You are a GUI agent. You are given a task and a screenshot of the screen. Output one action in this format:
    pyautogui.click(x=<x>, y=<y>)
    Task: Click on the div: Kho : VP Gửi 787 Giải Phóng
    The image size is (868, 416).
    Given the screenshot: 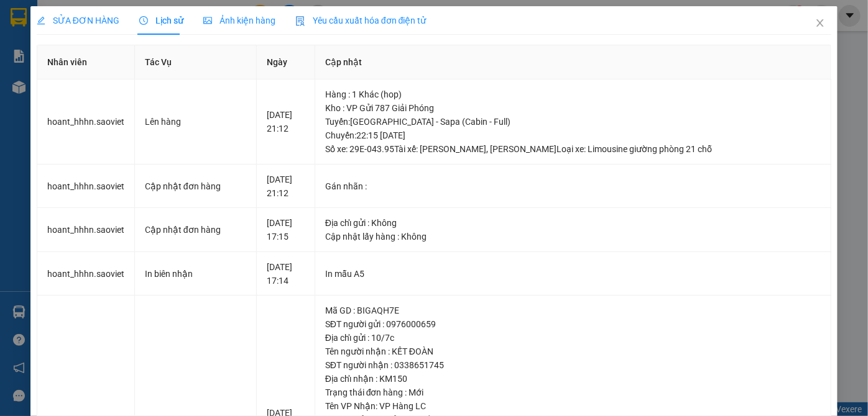 What is the action you would take?
    pyautogui.click(x=572, y=108)
    